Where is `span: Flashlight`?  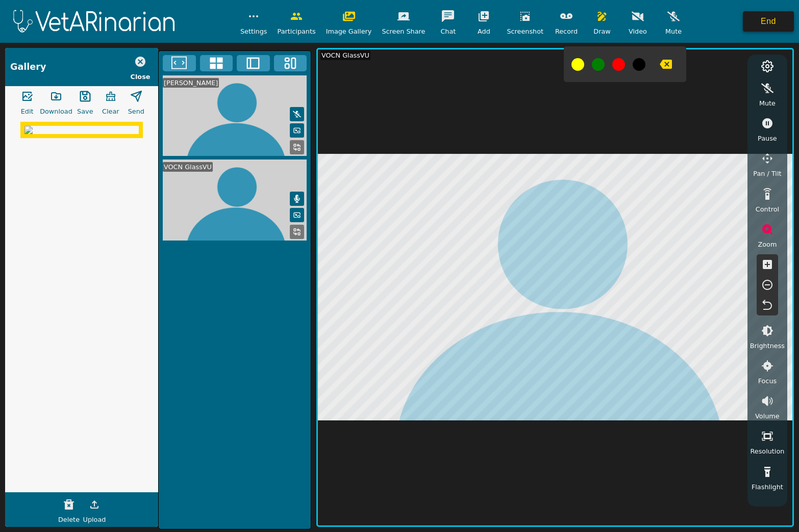 span: Flashlight is located at coordinates (768, 487).